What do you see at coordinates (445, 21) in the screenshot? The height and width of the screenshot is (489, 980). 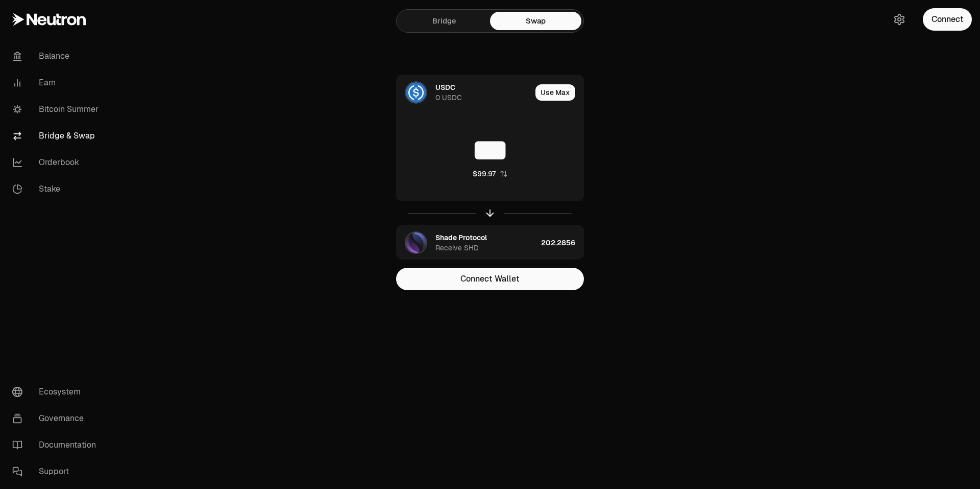 I see `a: Bridge` at bounding box center [445, 21].